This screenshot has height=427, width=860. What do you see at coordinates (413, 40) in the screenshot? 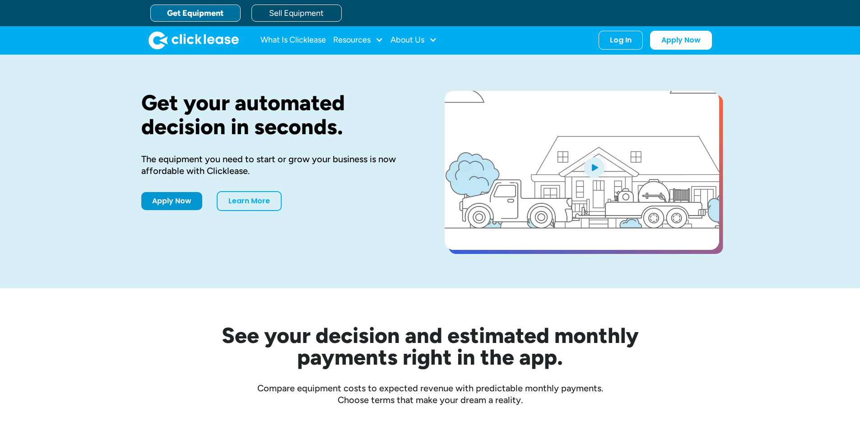
I see `div: About Us` at bounding box center [413, 40].